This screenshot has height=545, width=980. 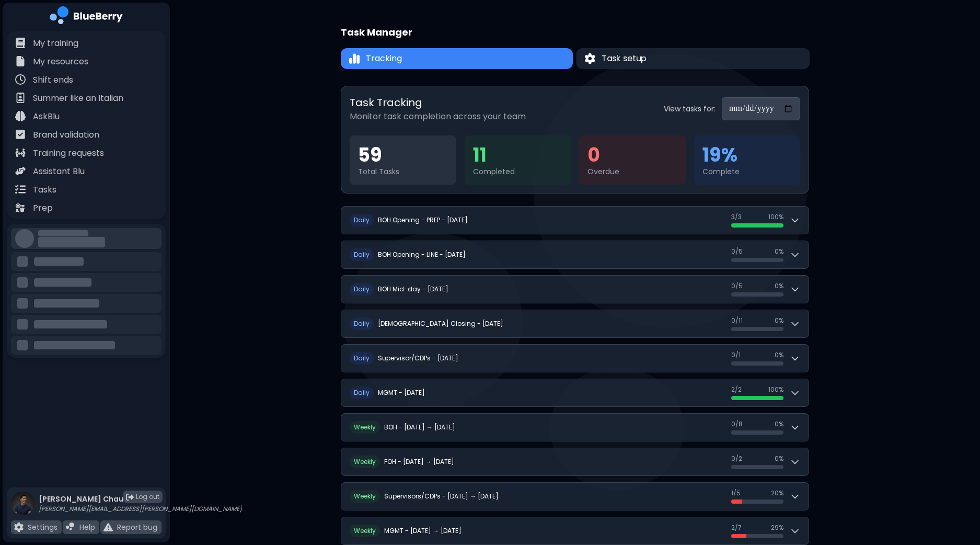 What do you see at coordinates (518, 156) in the screenshot?
I see `div: 11` at bounding box center [518, 156].